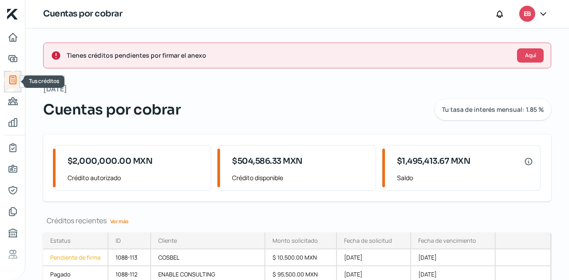 This screenshot has width=569, height=280. What do you see at coordinates (13, 255) in the screenshot?
I see `a: Referencias` at bounding box center [13, 255].